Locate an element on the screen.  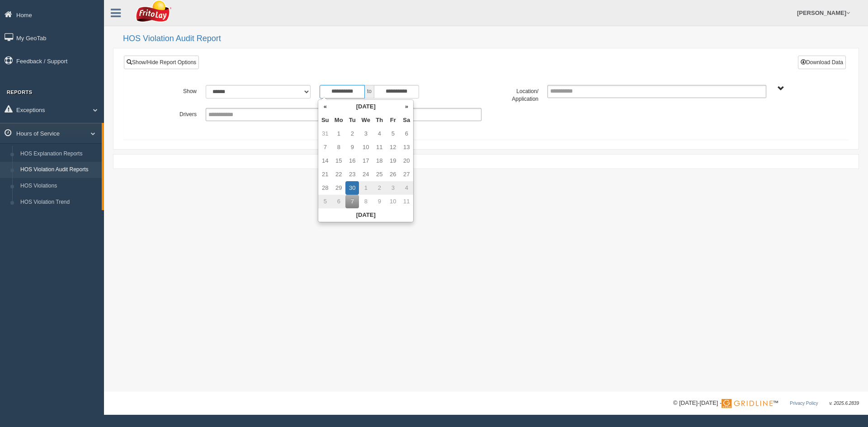
td: 25 is located at coordinates (379, 175).